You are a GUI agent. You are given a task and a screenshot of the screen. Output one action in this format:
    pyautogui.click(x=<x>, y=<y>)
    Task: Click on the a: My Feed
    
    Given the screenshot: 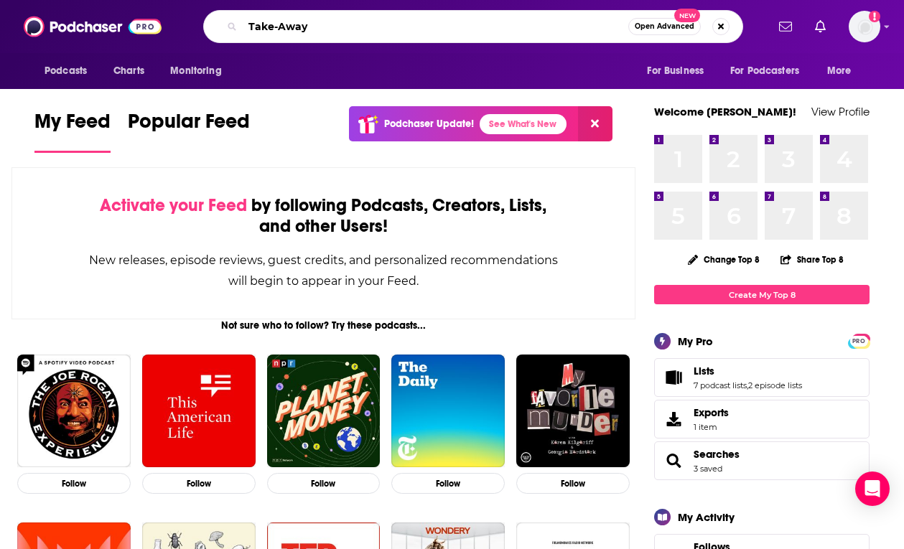 What is the action you would take?
    pyautogui.click(x=73, y=131)
    